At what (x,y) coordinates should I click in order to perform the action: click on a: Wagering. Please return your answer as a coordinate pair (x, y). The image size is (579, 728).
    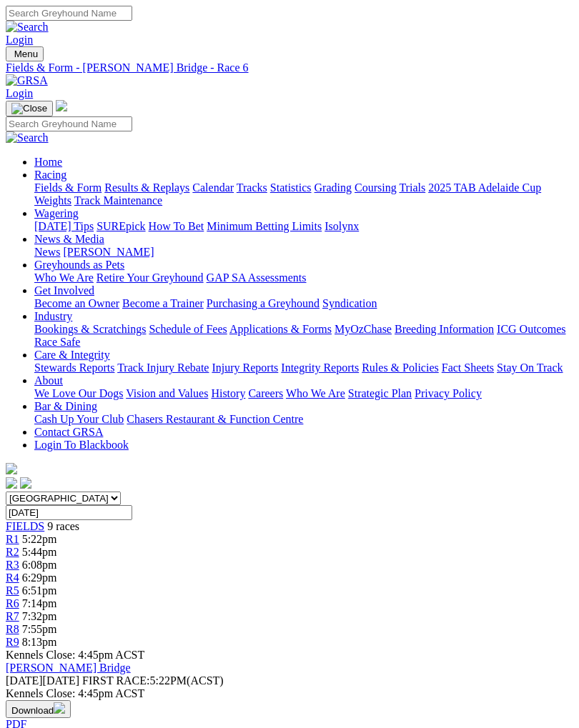
    Looking at the image, I should click on (56, 213).